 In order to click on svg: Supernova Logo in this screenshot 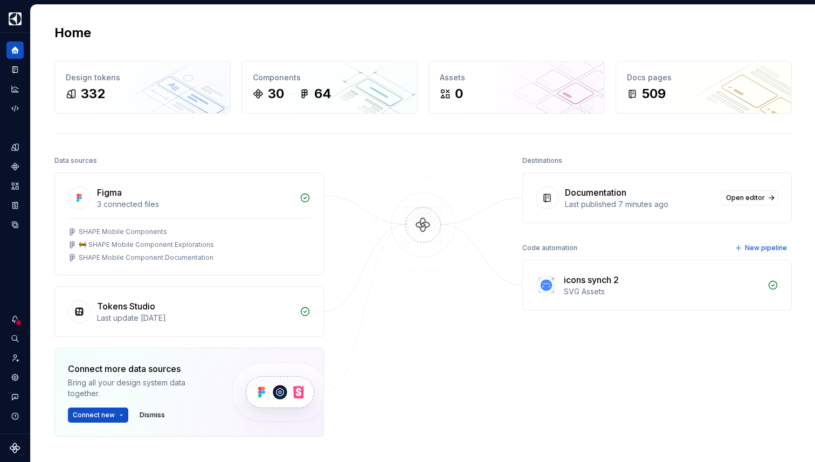, I will do `click(15, 448)`.